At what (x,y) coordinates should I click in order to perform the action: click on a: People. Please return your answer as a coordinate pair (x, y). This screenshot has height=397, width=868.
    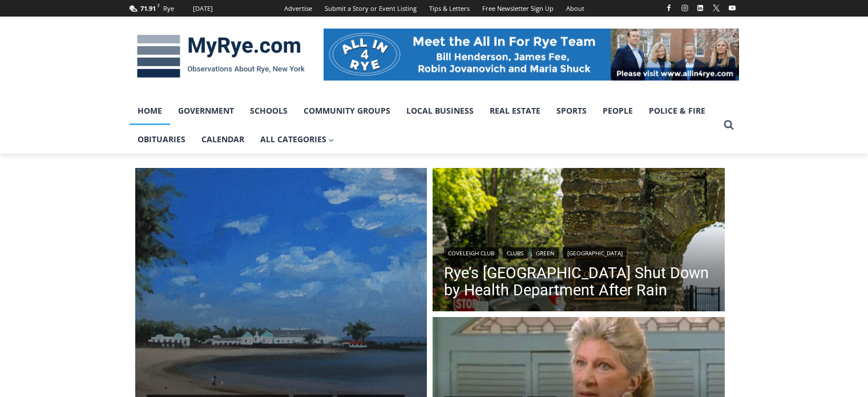
    Looking at the image, I should click on (618, 111).